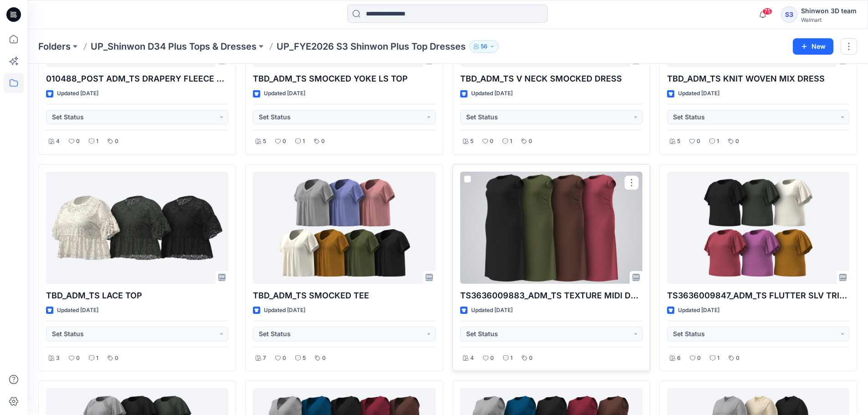  What do you see at coordinates (137, 228) in the screenshot?
I see `a: TBD_ADM_TS LACE TOP` at bounding box center [137, 228].